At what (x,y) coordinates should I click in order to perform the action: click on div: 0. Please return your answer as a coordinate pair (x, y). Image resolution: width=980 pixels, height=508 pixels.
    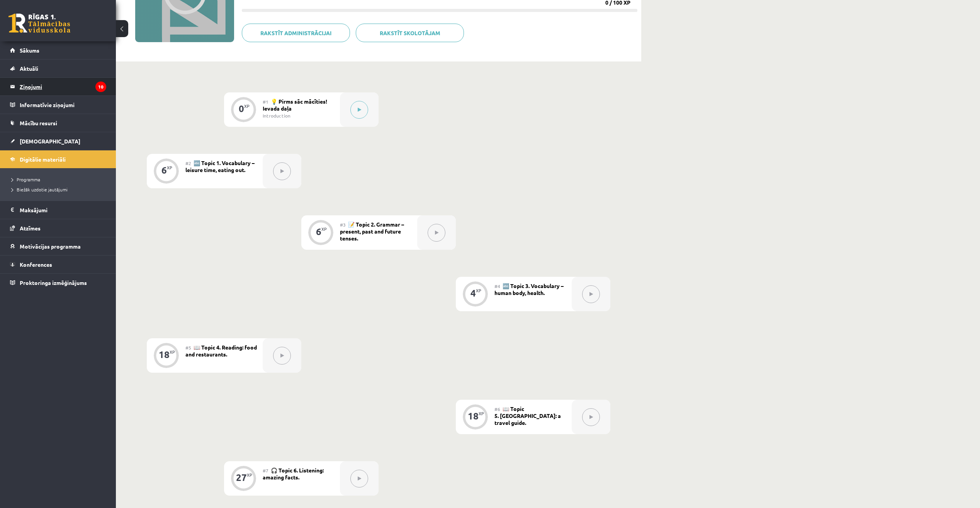
    Looking at the image, I should click on (242, 109).